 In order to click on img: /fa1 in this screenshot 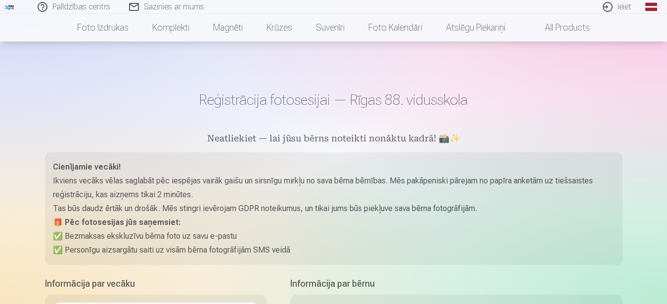, I will do `click(9, 7)`.